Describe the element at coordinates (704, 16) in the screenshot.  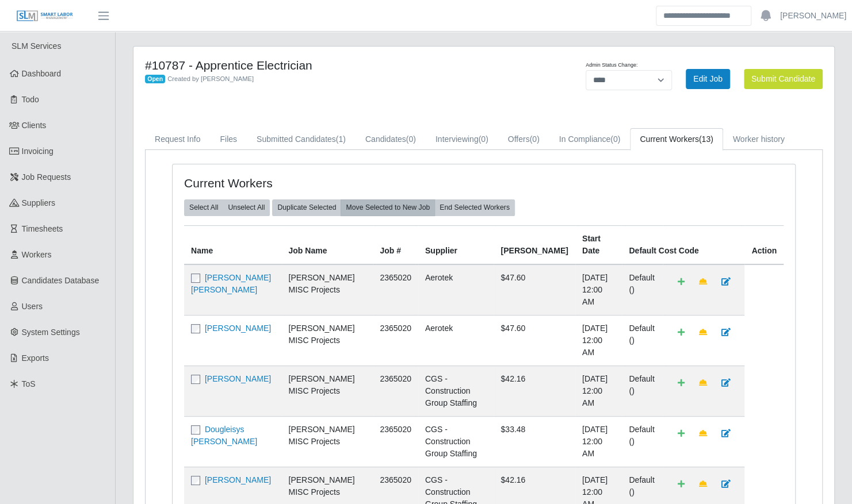
I see `input: Search` at that location.